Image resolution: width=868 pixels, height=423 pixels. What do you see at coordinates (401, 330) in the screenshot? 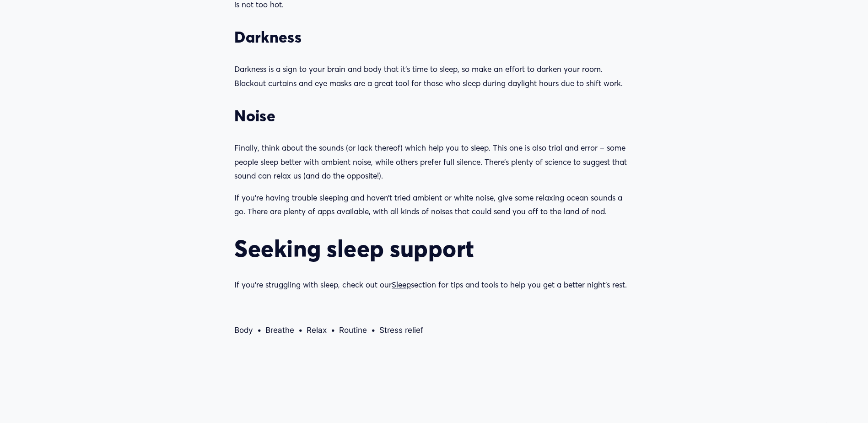
I see `a: Stress relief` at bounding box center [401, 330].